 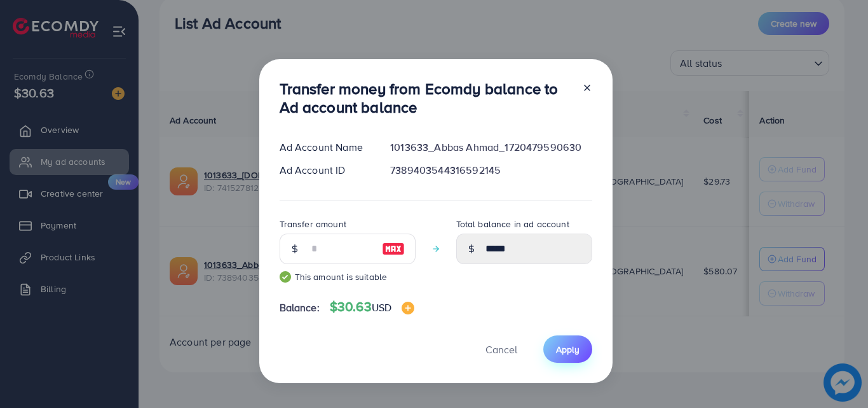 I want to click on h3: Transfer money from Ecomdy balance to Ad account balance, so click(x=426, y=98).